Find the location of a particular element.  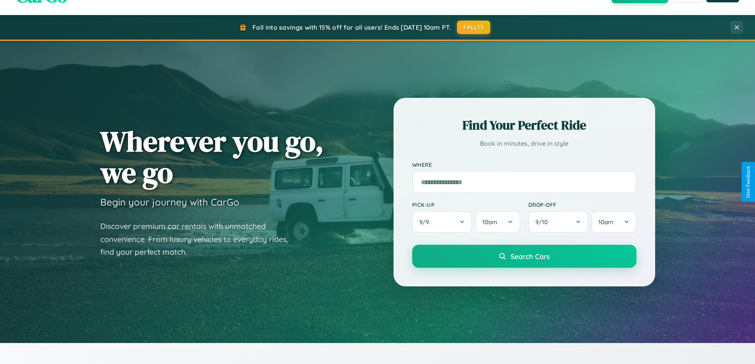

button: 9/10 is located at coordinates (558, 222).